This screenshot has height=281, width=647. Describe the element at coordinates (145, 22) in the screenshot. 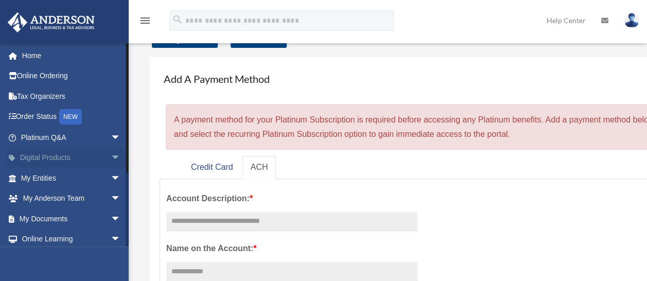

I see `a: menu` at that location.